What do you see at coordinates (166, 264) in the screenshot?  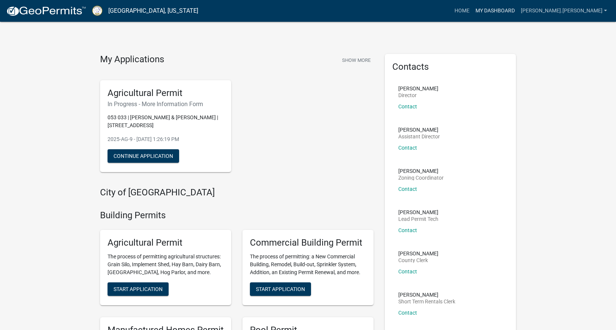 I see `p: The process of permitting agricultural structures: Grain Silo, Implement Shed, Hay Barn, Dairy Ba...` at bounding box center [166, 264].